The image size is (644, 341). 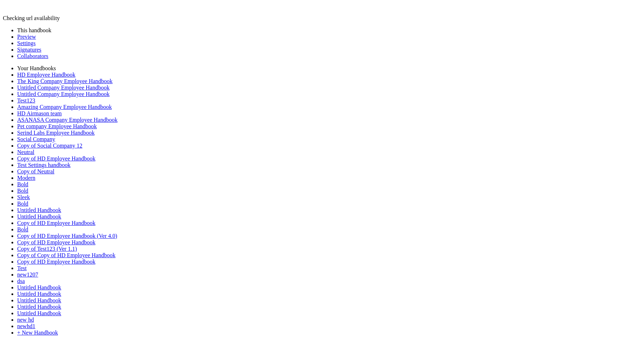 What do you see at coordinates (32, 56) in the screenshot?
I see `a: Collaborators` at bounding box center [32, 56].